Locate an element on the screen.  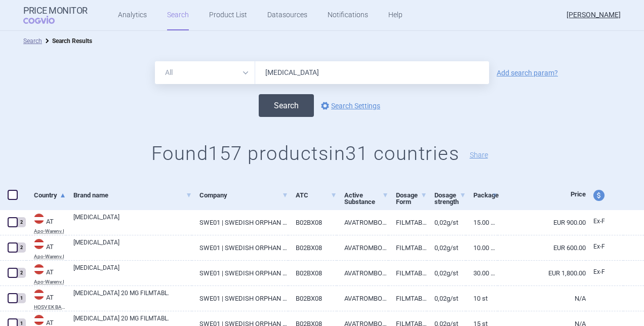
a: Package is located at coordinates (485, 195).